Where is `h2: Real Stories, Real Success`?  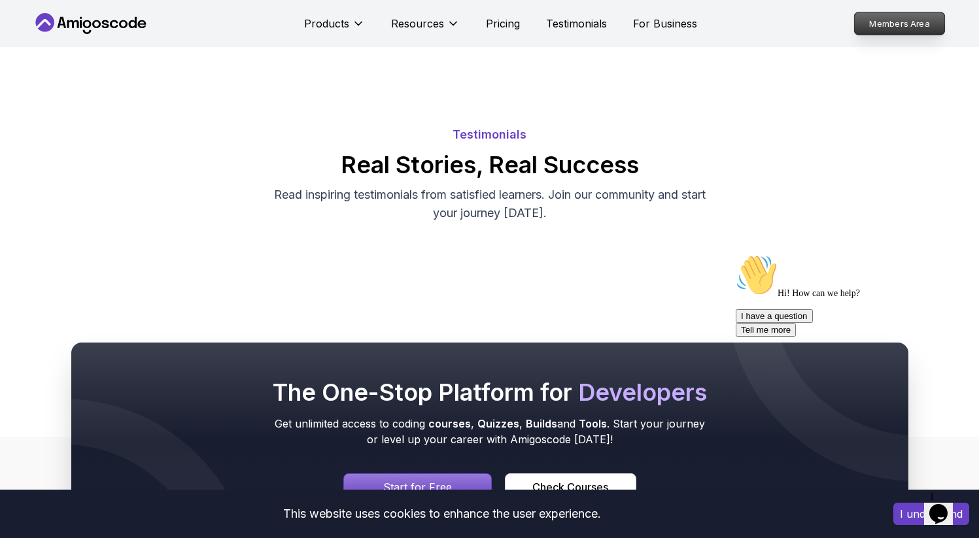
h2: Real Stories, Real Success is located at coordinates (490, 165).